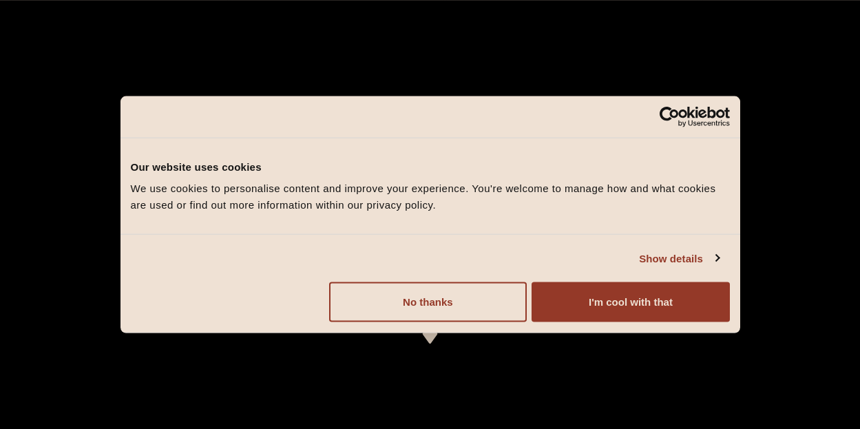  I want to click on a: Show details, so click(679, 258).